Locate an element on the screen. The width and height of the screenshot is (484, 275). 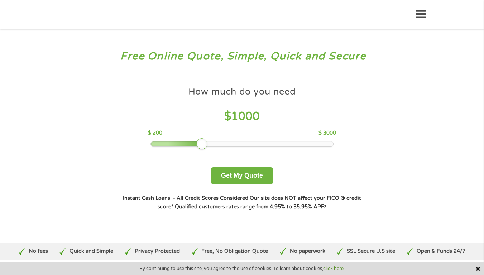
p: Privacy Protected is located at coordinates (157, 251).